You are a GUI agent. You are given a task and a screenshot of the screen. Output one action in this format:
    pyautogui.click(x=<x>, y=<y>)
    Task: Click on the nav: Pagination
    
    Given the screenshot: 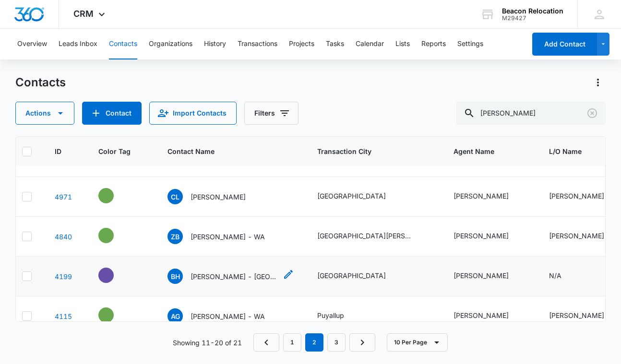 What is the action you would take?
    pyautogui.click(x=314, y=342)
    